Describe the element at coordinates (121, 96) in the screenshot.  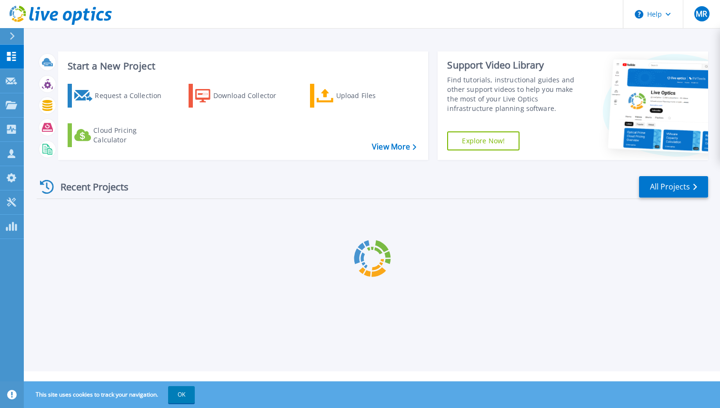
I see `a: Request a Collection` at that location.